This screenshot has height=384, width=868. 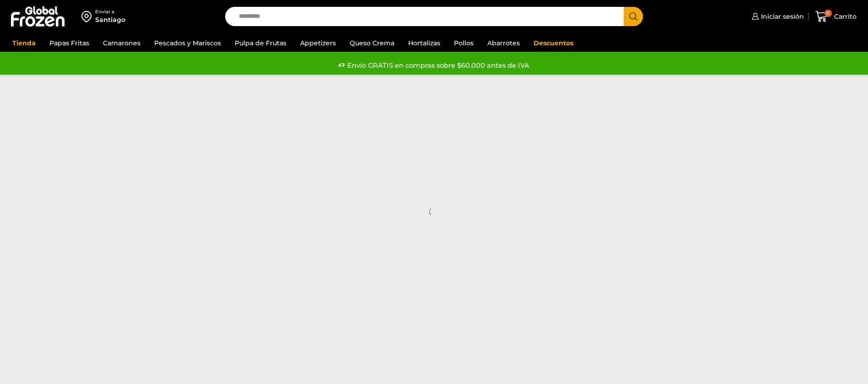 What do you see at coordinates (88, 16) in the screenshot?
I see `img: address-field-icon.svg` at bounding box center [88, 16].